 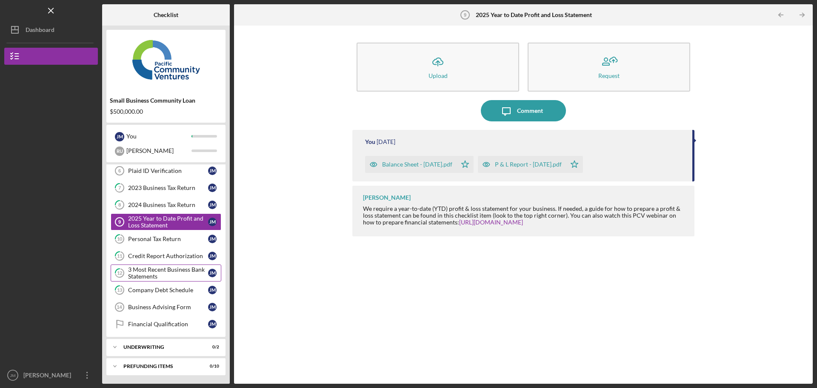 What do you see at coordinates (609, 67) in the screenshot?
I see `button: Request` at bounding box center [609, 67].